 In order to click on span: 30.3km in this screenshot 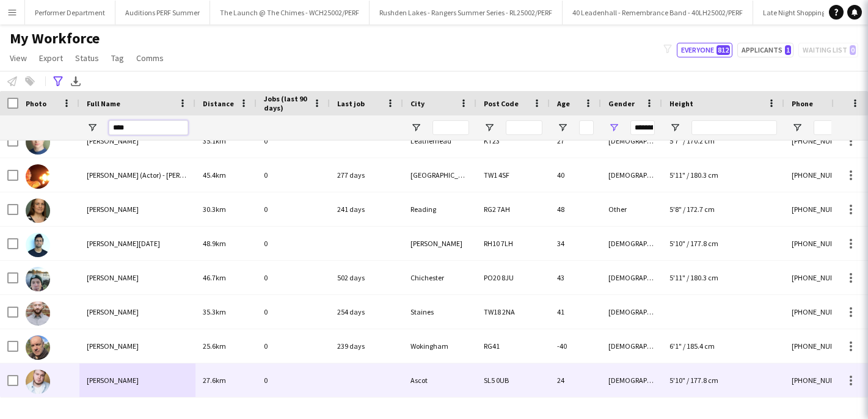, I will do `click(215, 209)`.